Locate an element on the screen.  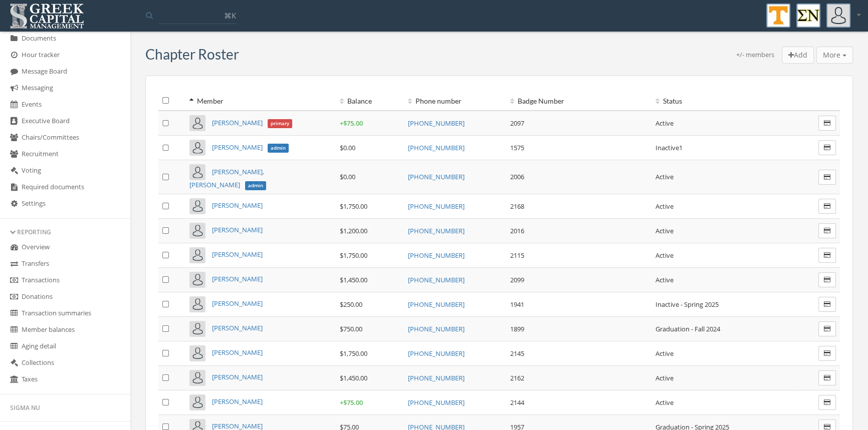
td: 2168 is located at coordinates (579, 206).